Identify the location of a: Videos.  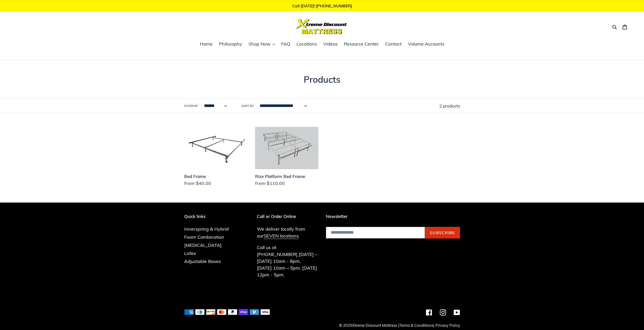
(330, 44).